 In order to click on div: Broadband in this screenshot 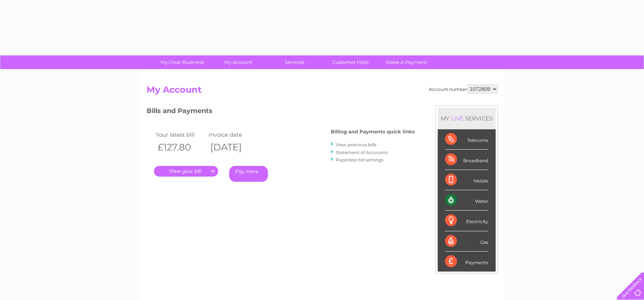, I will do `click(466, 159)`.